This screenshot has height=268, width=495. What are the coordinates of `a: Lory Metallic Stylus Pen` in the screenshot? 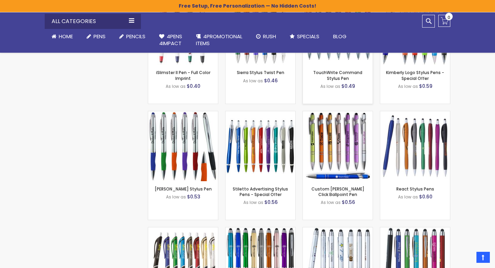 It's located at (260, 229).